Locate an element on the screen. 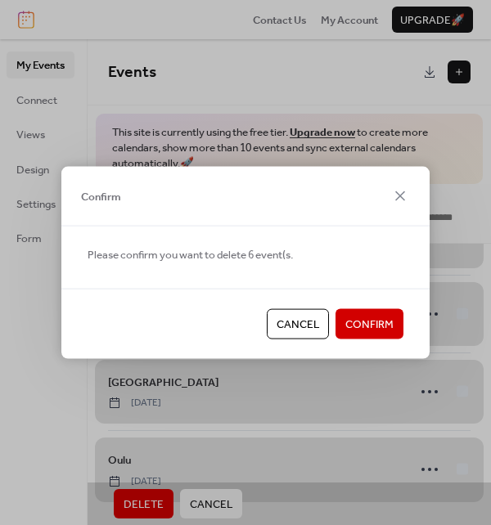  span: Cancel is located at coordinates (298, 325).